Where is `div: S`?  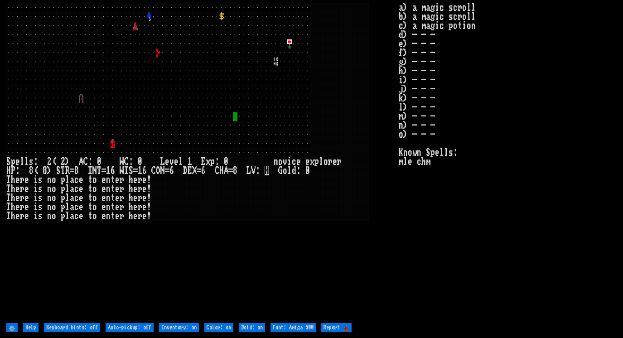
div: S is located at coordinates (58, 171).